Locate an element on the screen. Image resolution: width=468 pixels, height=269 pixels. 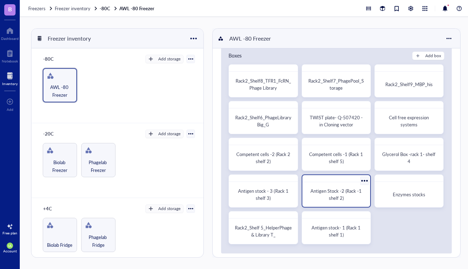
div: AWL -80 Freezer is located at coordinates (250, 38).